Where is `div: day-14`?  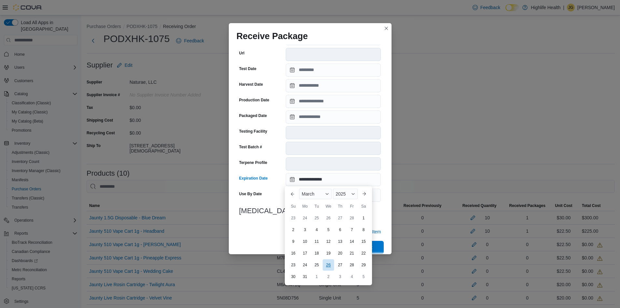 div: day-14 is located at coordinates (352, 241).